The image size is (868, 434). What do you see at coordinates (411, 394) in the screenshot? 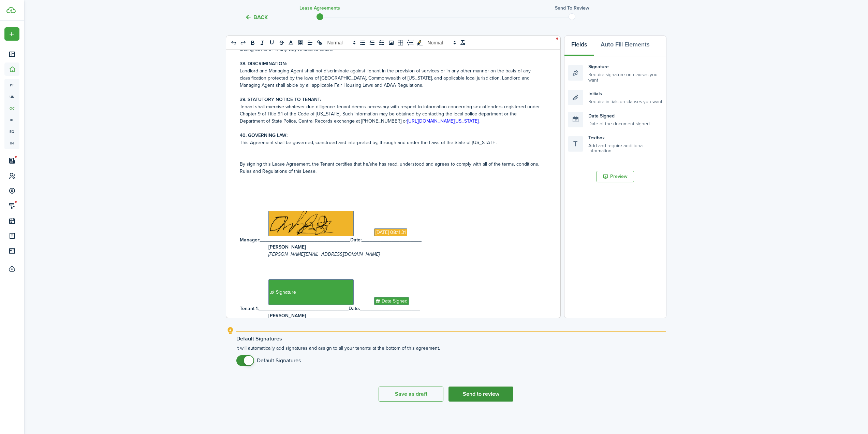
I see `button: Save as draft` at bounding box center [411, 394].